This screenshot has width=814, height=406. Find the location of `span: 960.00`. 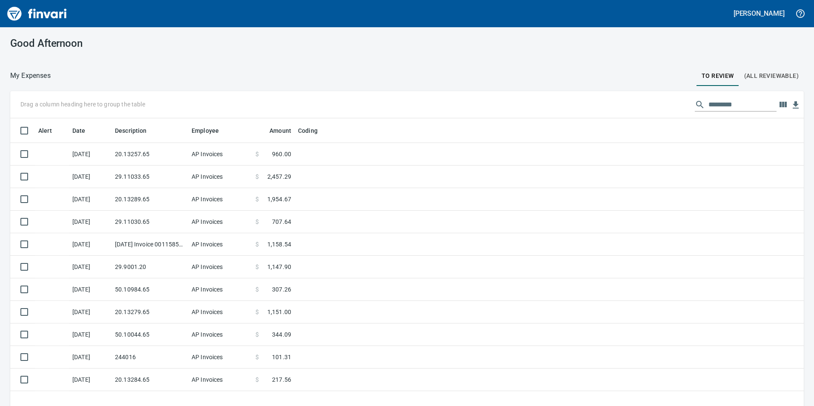

span: 960.00 is located at coordinates (281, 154).